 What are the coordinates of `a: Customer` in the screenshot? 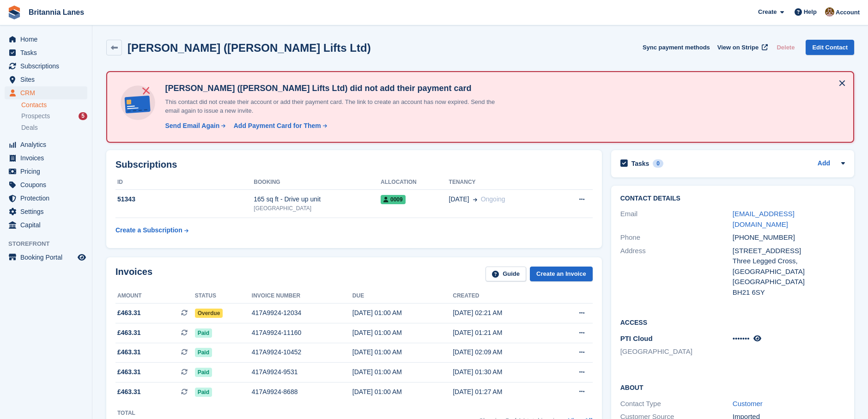 It's located at (747, 403).